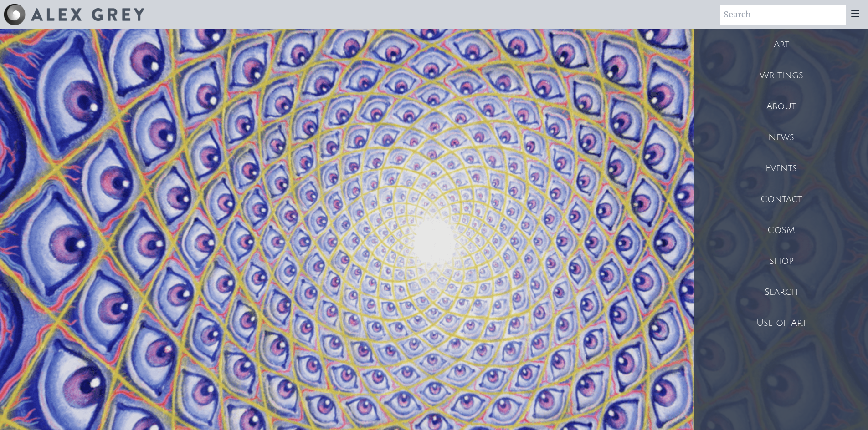 The height and width of the screenshot is (430, 868). I want to click on div: Writings, so click(781, 76).